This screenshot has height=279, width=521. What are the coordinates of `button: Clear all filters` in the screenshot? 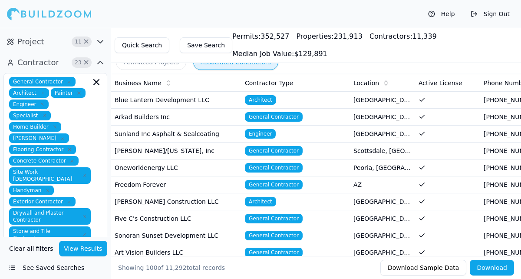 It's located at (31, 249).